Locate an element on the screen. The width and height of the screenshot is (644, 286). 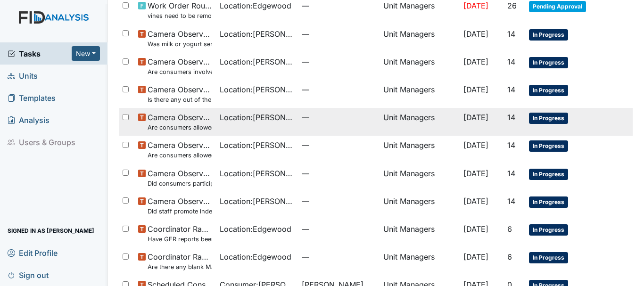
small: Was milk or yogurt served at the meal? is located at coordinates (180, 44).